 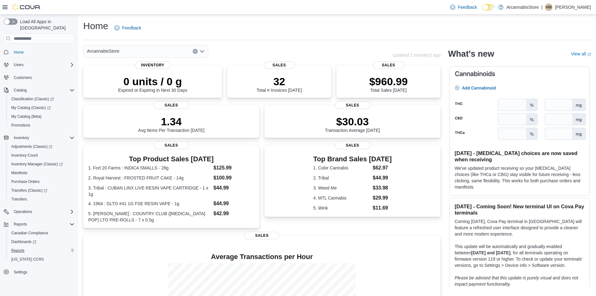 I want to click on span: Inventory Manager (Classic), so click(x=37, y=164).